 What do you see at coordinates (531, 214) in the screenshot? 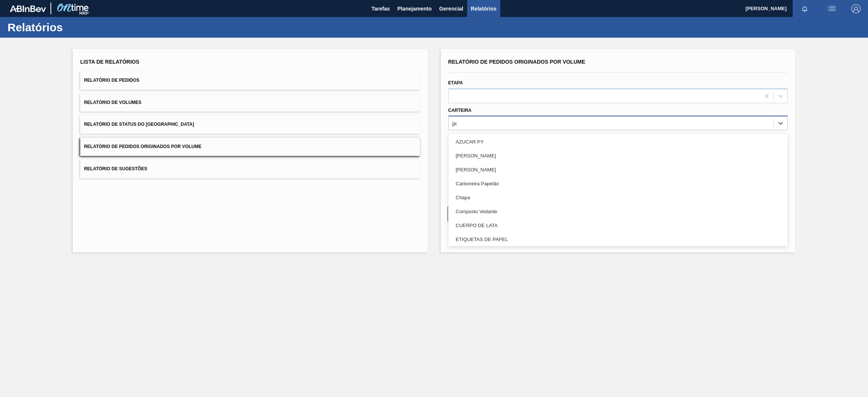
I see `button: Limpar` at bounding box center [531, 214].